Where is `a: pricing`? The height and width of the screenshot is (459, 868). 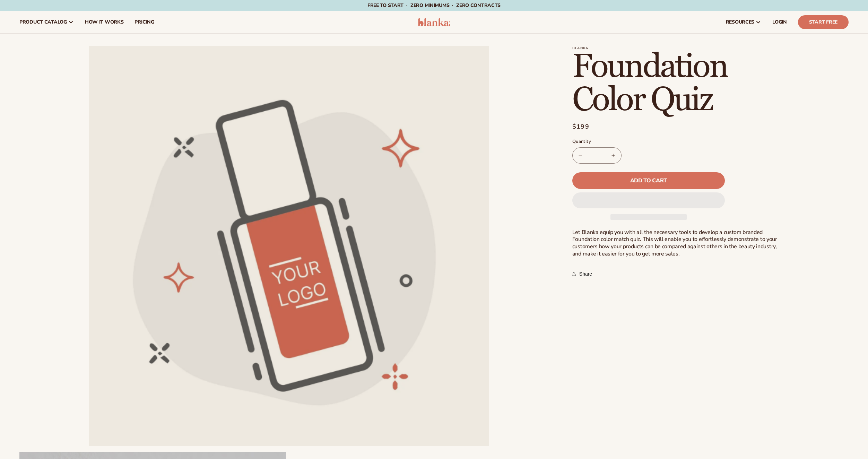 a: pricing is located at coordinates (144, 22).